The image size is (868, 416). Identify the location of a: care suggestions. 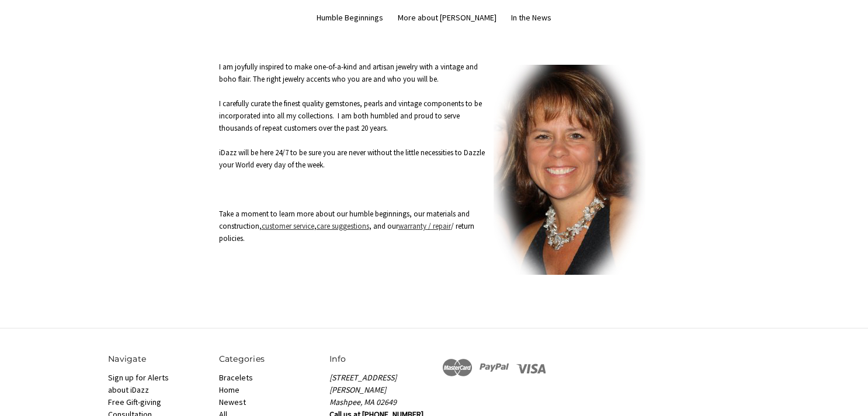
(343, 226).